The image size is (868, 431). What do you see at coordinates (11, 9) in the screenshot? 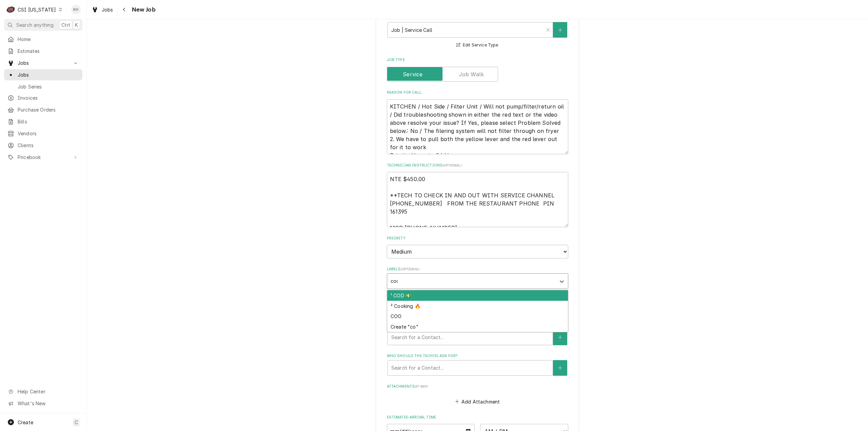
I see `div: CSI Kentucky's Avatar` at bounding box center [11, 9].